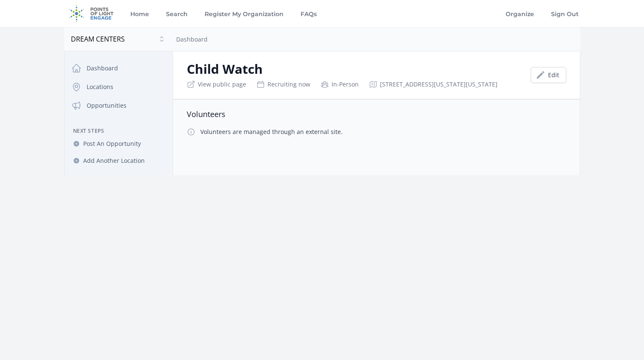  Describe the element at coordinates (548, 75) in the screenshot. I see `a: Edit` at that location.